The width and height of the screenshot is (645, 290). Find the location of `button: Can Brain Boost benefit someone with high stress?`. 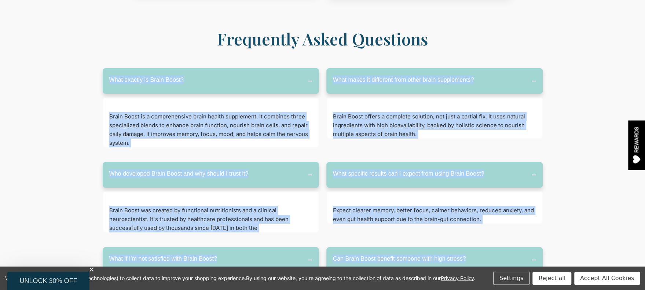

button: Can Brain Boost benefit someone with high stress? is located at coordinates (435, 260).